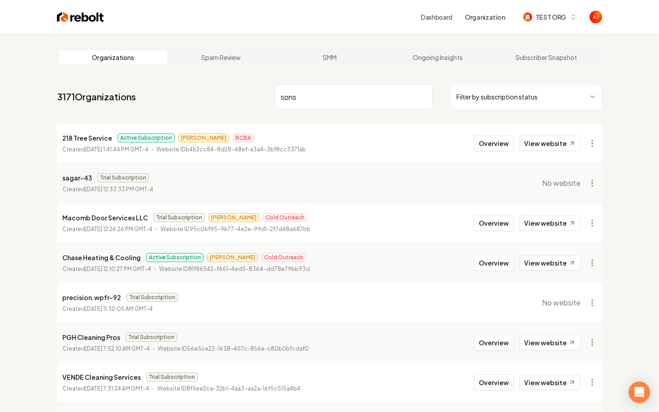 This screenshot has width=659, height=412. I want to click on img: Rebolt Logo, so click(80, 17).